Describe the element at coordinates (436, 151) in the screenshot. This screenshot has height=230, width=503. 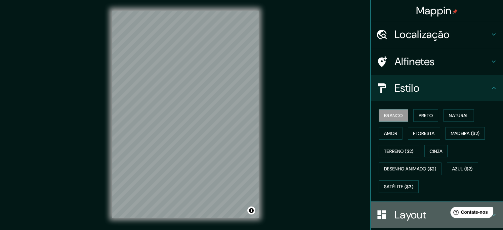
I see `font: Cinza` at that location.